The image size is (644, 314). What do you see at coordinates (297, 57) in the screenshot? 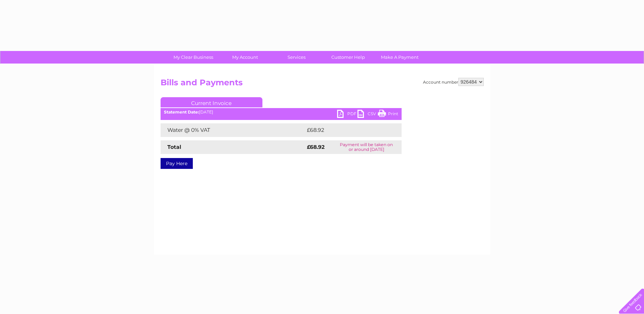
I see `a: Services` at bounding box center [297, 57].